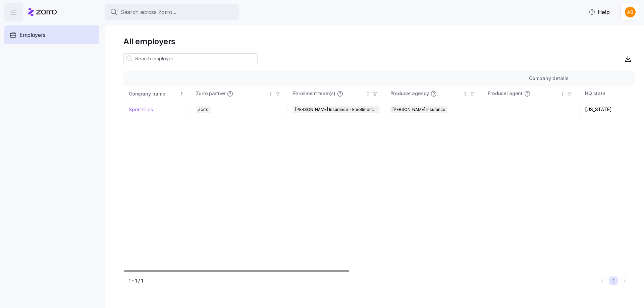 Image resolution: width=644 pixels, height=308 pixels. Describe the element at coordinates (141, 109) in the screenshot. I see `a: Sport Clips` at that location.